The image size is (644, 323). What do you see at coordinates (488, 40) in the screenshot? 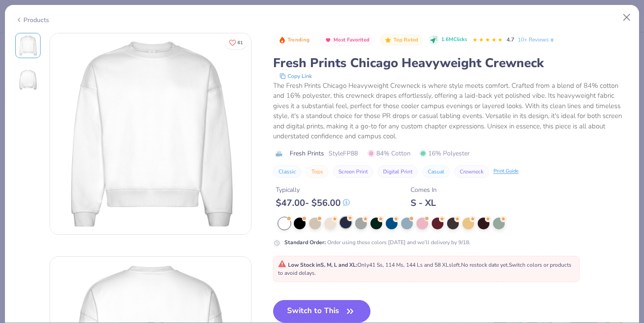
I see `div: 4.7 Stars` at bounding box center [488, 40].